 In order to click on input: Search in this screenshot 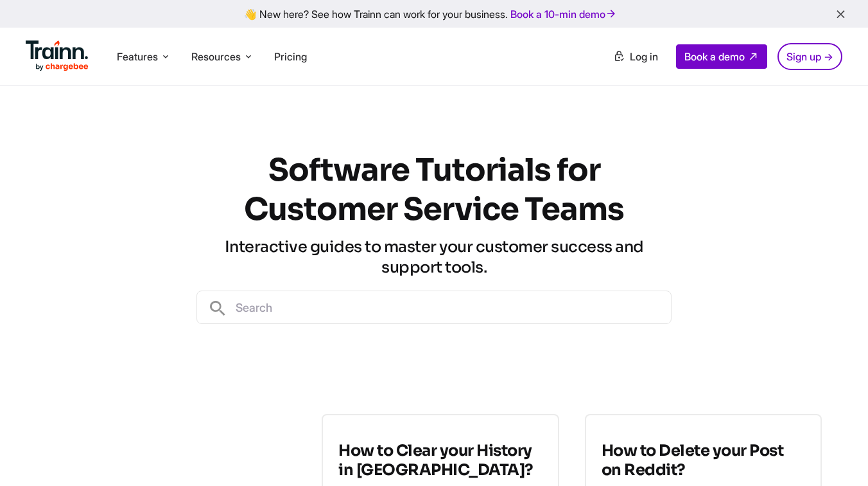, I will do `click(450, 307)`.